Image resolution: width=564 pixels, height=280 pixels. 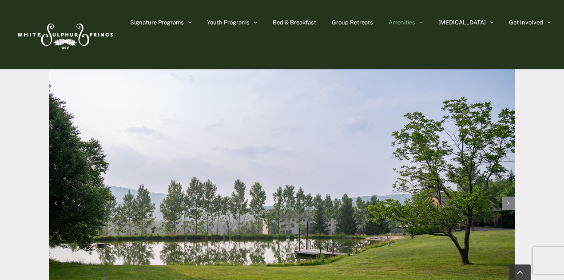 What do you see at coordinates (294, 22) in the screenshot?
I see `span: Bed & Breakfast` at bounding box center [294, 22].